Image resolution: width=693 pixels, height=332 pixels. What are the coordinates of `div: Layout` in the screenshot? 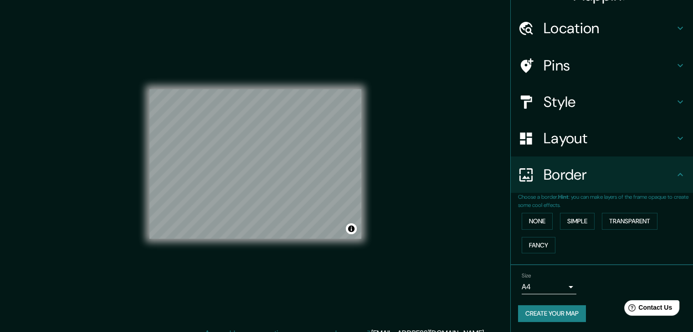 It's located at (602, 138).